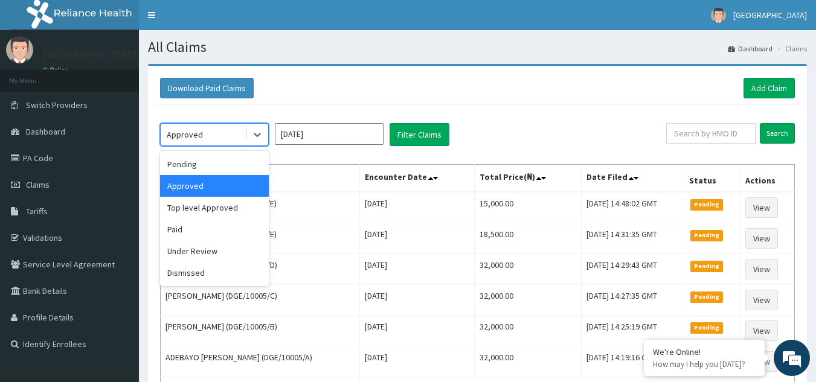  Describe the element at coordinates (214, 164) in the screenshot. I see `div: Pending` at that location.